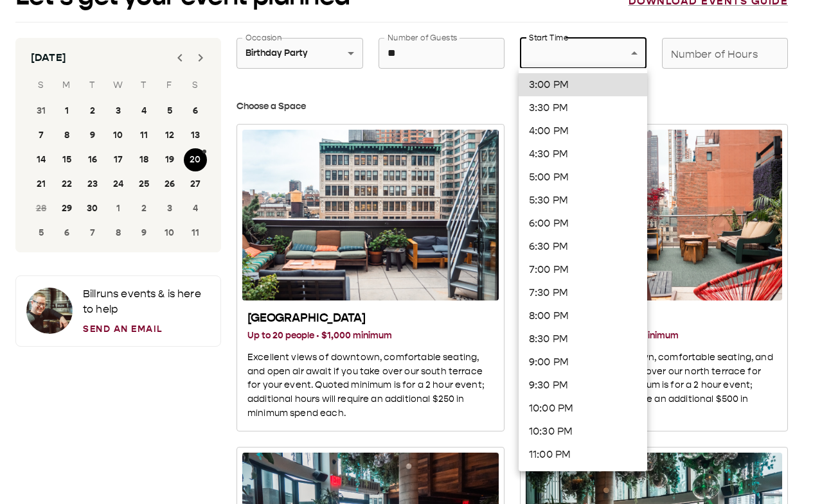  I want to click on li: 7:30 PM, so click(583, 293).